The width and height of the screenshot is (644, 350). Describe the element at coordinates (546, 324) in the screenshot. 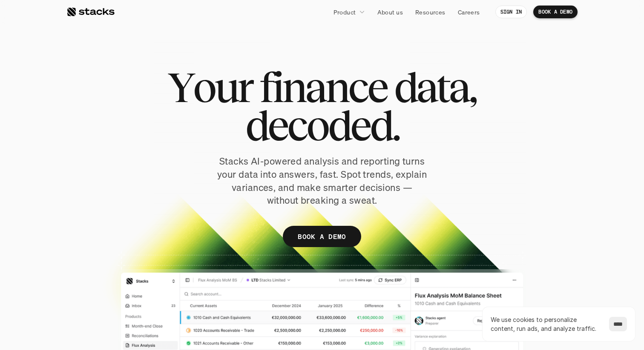

I see `p: We use cookies to personalize content, run ads, and analyze traffic.` at that location.